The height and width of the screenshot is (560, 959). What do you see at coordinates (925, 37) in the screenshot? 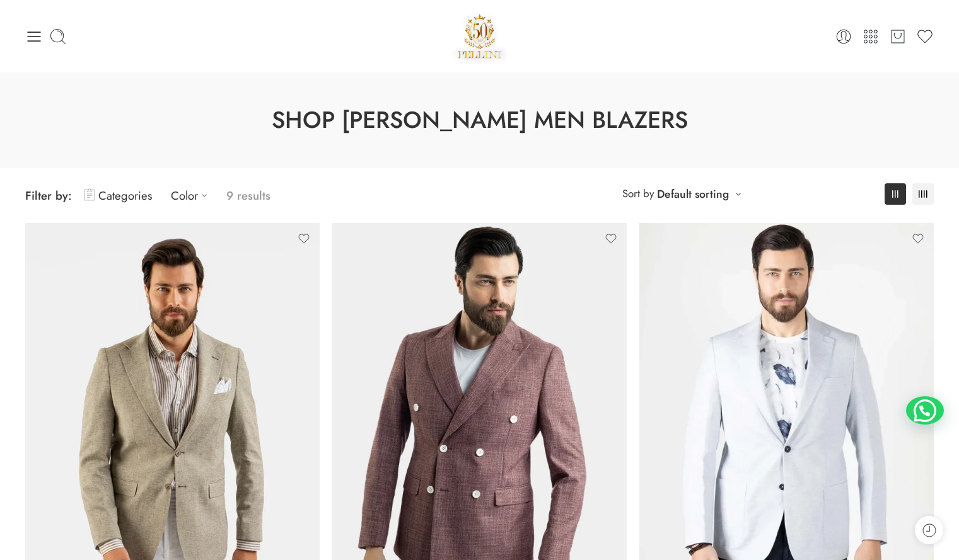
I see `a: Wishlist` at bounding box center [925, 37].